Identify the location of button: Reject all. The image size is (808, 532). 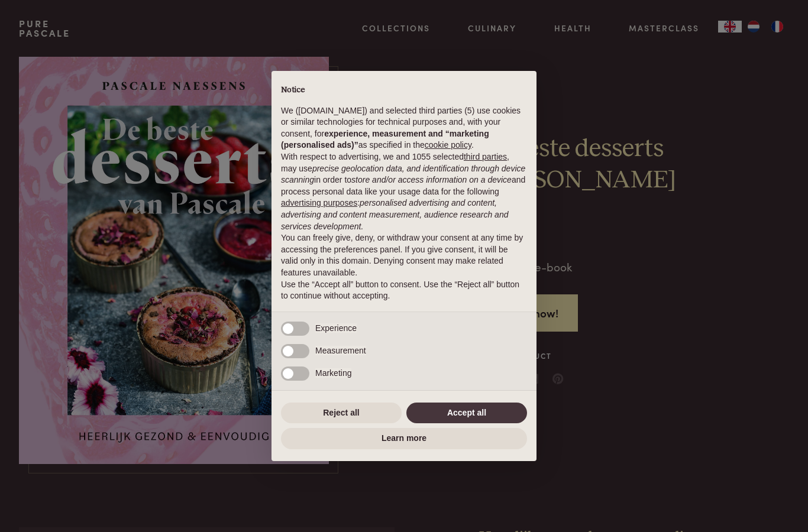
(341, 413).